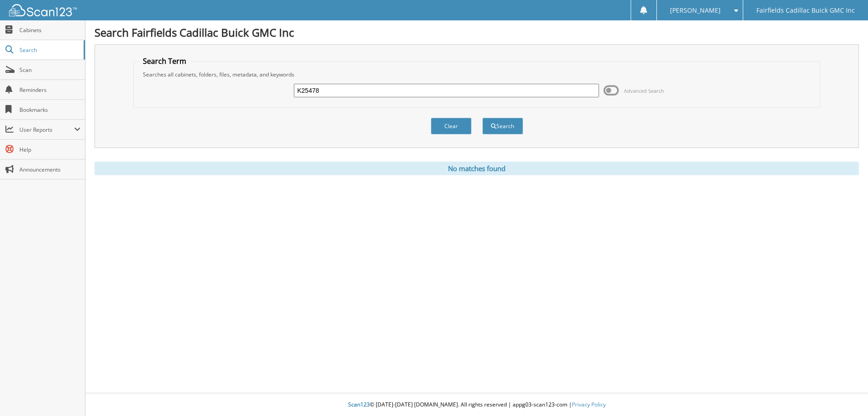  I want to click on span: Announcements, so click(49, 169).